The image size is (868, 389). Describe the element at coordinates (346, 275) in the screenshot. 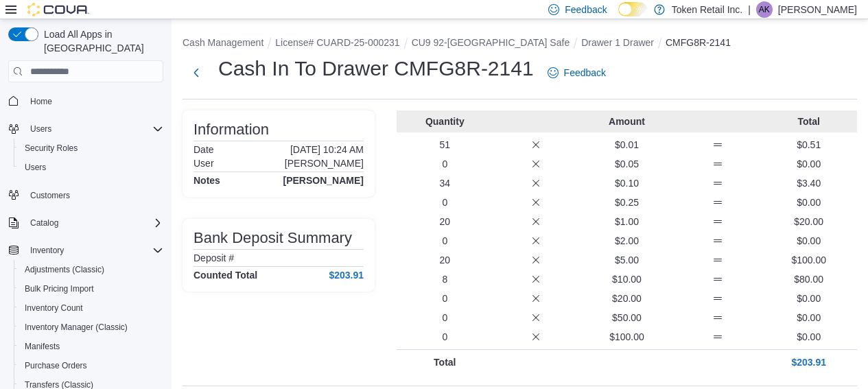

I see `h4: $203.91` at that location.